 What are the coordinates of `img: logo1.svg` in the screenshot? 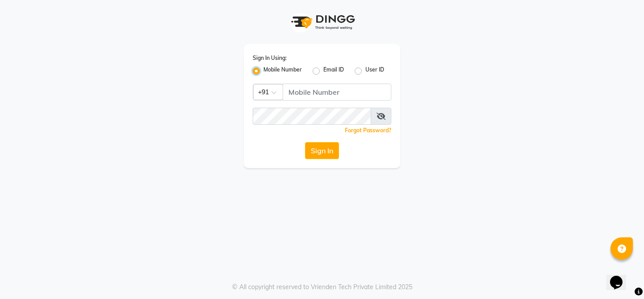 It's located at (322, 22).